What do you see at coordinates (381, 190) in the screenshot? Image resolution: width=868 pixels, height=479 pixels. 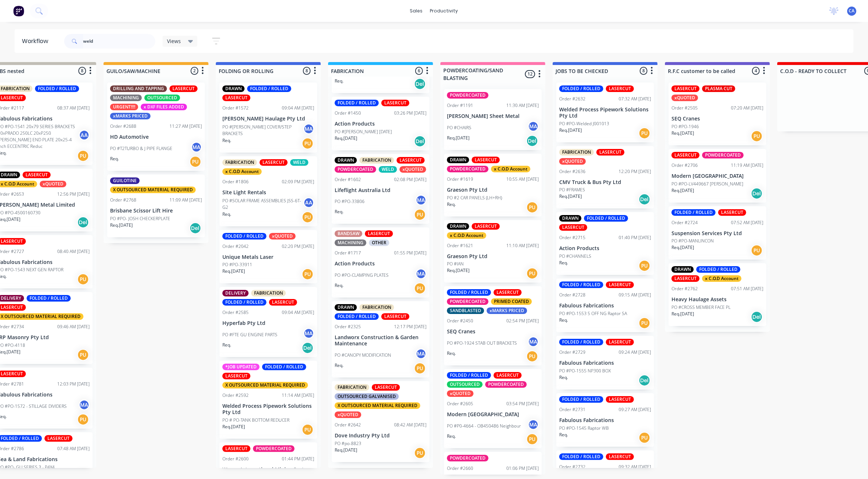 I see `p: Lifeflight Australia Ltd` at bounding box center [381, 190].